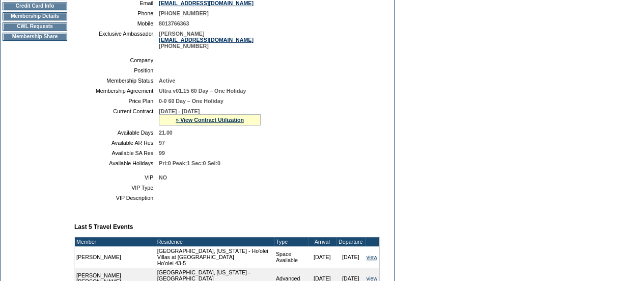 This screenshot has height=281, width=644. What do you see at coordinates (34, 27) in the screenshot?
I see `td: CWL Requests` at bounding box center [34, 27].